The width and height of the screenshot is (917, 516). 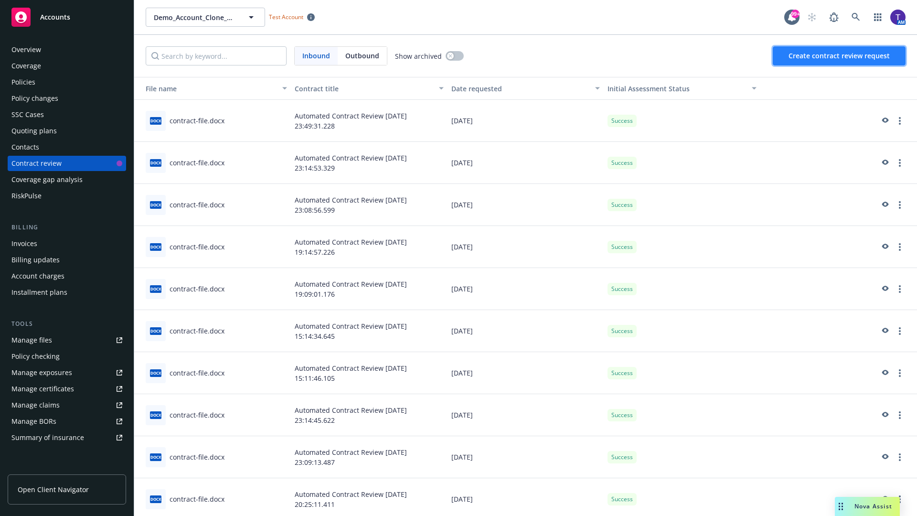 What do you see at coordinates (67, 163) in the screenshot?
I see `a: Contract review` at bounding box center [67, 163].